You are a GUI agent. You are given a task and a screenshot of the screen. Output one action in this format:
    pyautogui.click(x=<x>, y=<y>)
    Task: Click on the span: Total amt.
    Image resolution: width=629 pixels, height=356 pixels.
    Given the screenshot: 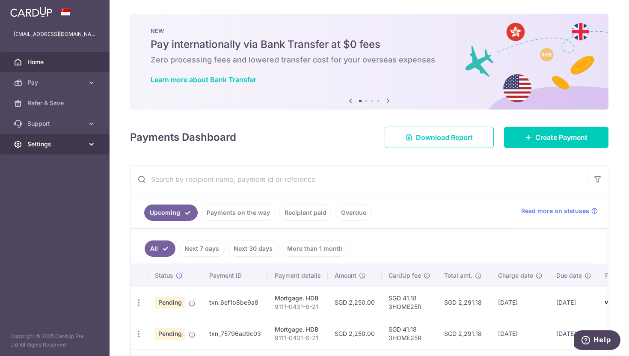 What is the action you would take?
    pyautogui.click(x=458, y=276)
    